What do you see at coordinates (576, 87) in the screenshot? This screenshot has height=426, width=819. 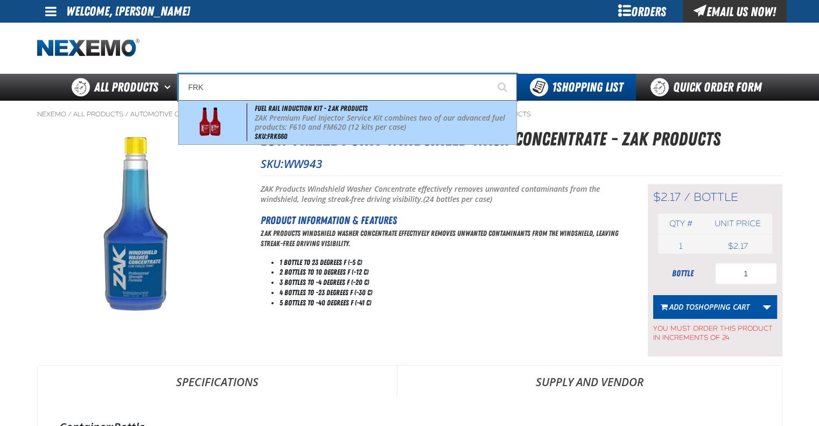 I see `button: You have 1 Shopping List. Open to view details` at bounding box center [576, 87].